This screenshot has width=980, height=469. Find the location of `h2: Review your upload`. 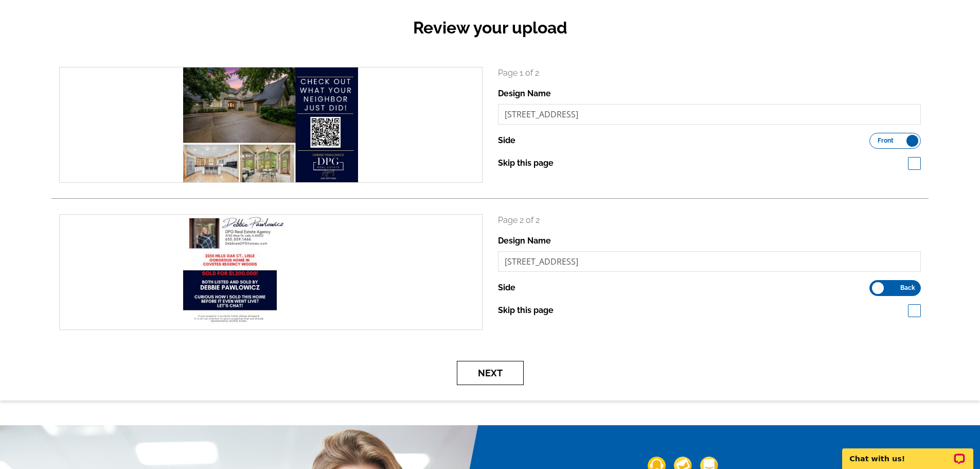

h2: Review your upload is located at coordinates (490, 28).